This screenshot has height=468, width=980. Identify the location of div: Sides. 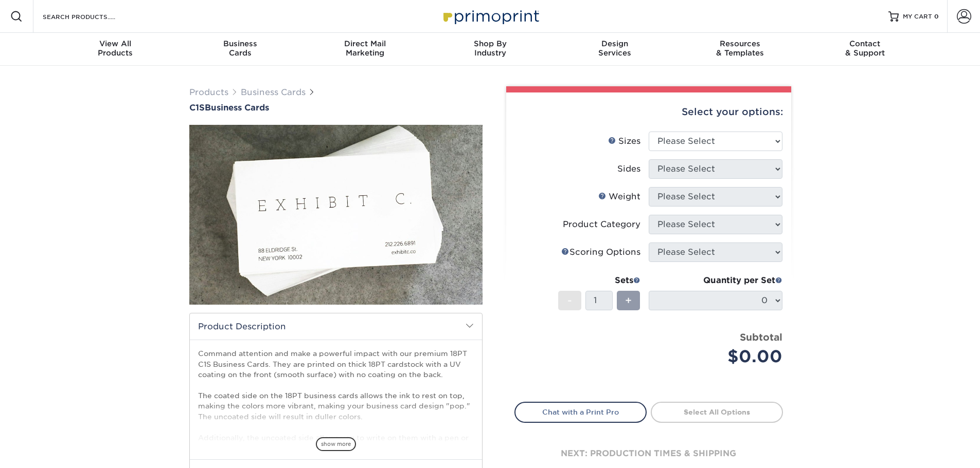
(629, 169).